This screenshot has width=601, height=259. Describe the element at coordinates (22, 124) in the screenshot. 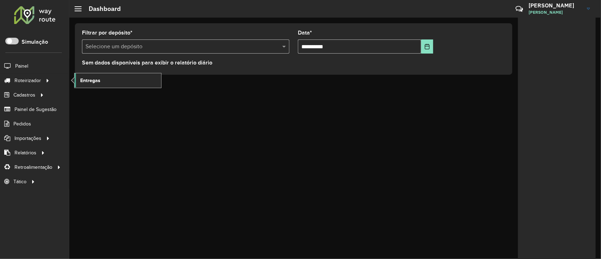

I see `span: Pedidos` at that location.